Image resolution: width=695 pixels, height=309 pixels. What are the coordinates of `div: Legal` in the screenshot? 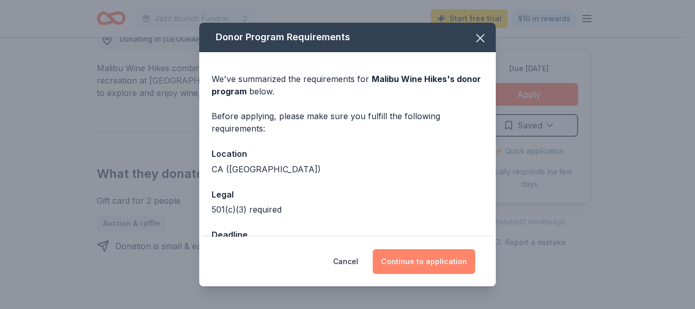 It's located at (348, 194).